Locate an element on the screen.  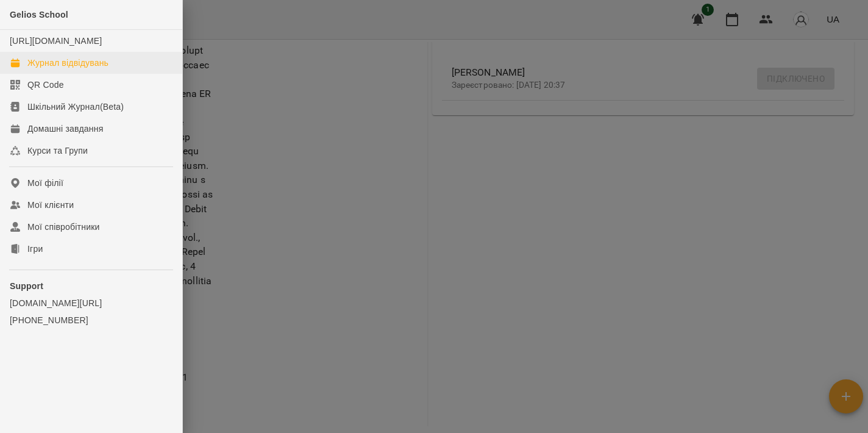
div: Курси та Групи is located at coordinates (57, 151).